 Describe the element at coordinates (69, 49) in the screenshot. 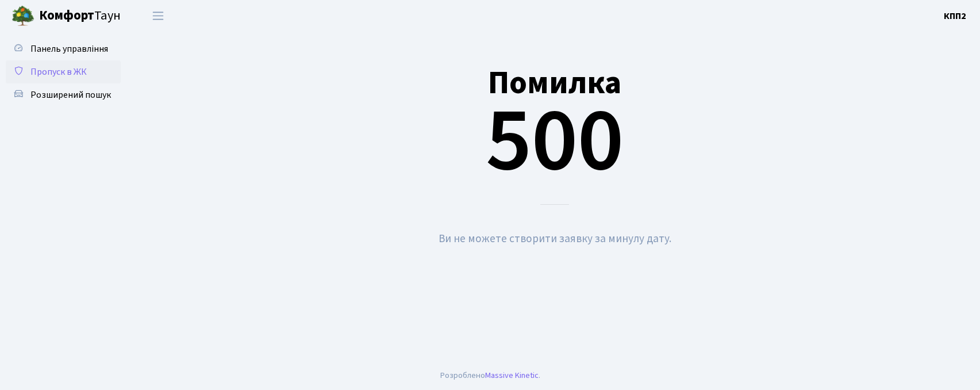

I see `span: Панель управління` at that location.